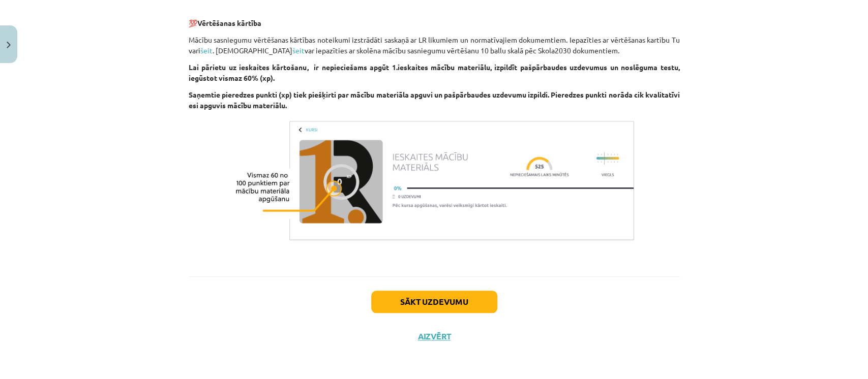  I want to click on strong: Vērtēšanas kārtība, so click(229, 23).